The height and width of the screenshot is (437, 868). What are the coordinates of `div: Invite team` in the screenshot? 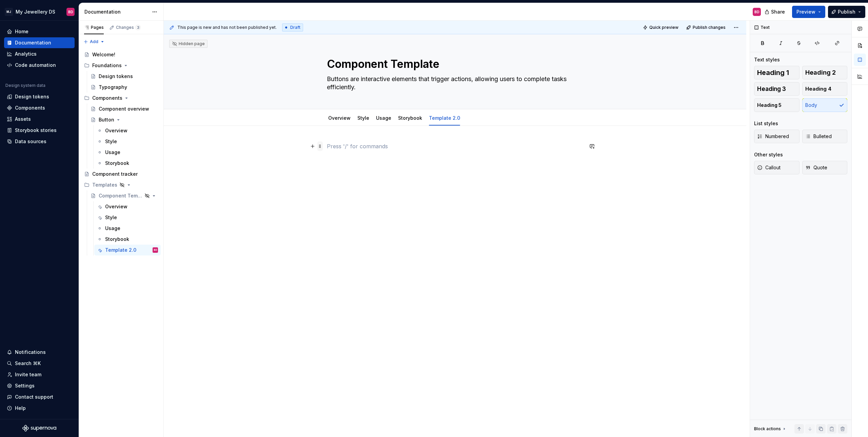 It's located at (28, 374).